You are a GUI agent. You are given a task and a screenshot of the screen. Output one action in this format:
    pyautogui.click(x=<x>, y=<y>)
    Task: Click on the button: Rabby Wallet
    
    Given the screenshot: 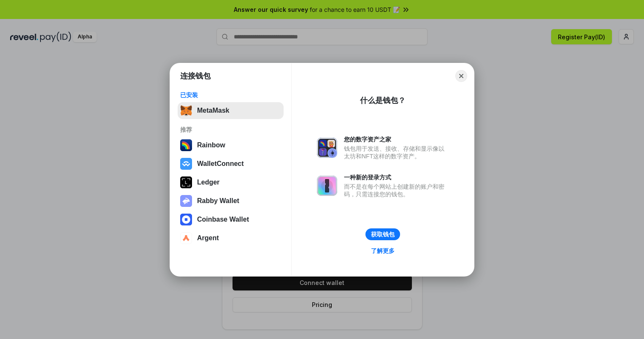 What is the action you would take?
    pyautogui.click(x=231, y=201)
    